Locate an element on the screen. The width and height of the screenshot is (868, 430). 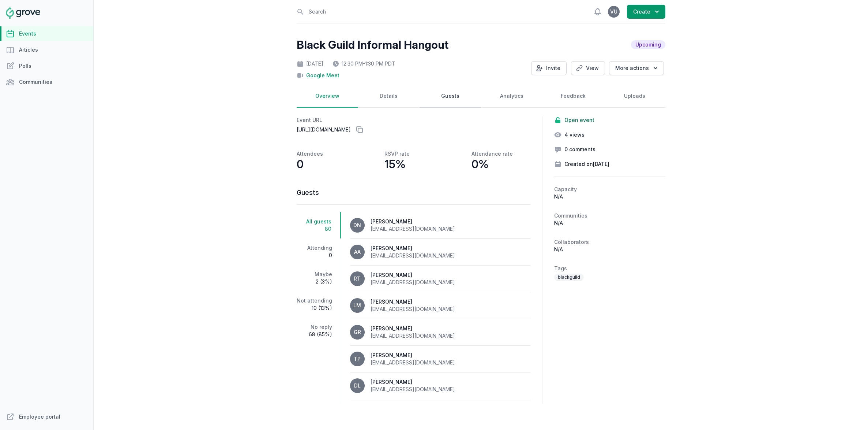
p: Attendance rate is located at coordinates (492, 154).